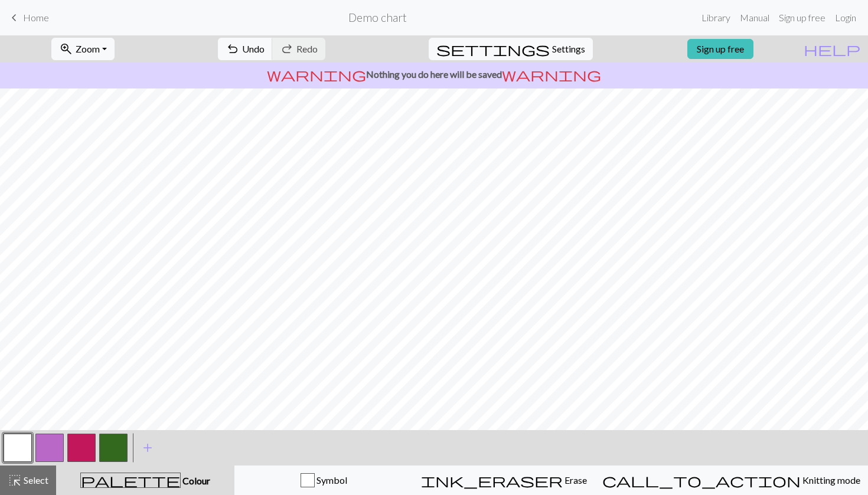  Describe the element at coordinates (830, 480) in the screenshot. I see `span: Knitting mode` at that location.